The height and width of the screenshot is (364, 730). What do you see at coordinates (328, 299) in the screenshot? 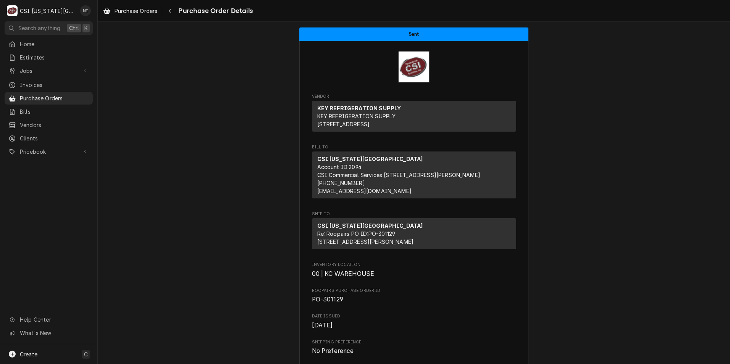
I see `span: PO-301129` at bounding box center [328, 299].